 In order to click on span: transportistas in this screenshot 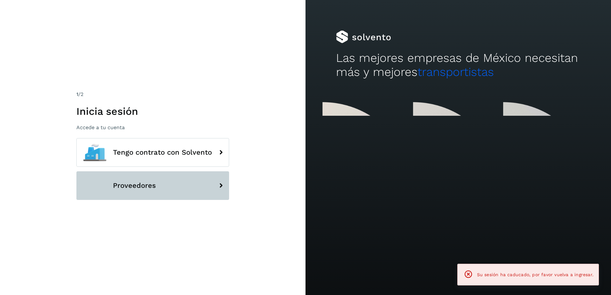, I will do `click(456, 72)`.